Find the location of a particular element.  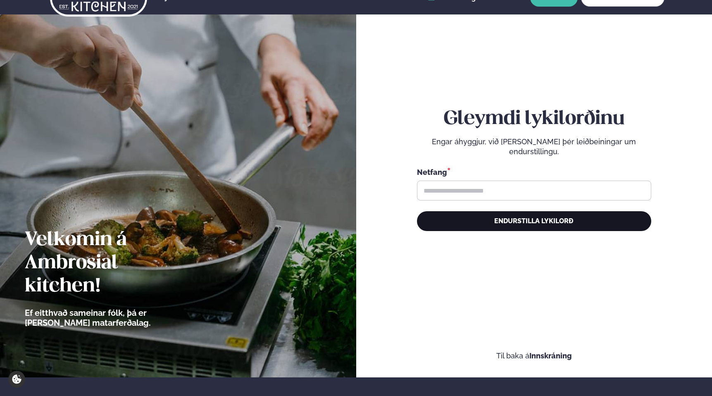

a: Innskráning is located at coordinates (551, 356).